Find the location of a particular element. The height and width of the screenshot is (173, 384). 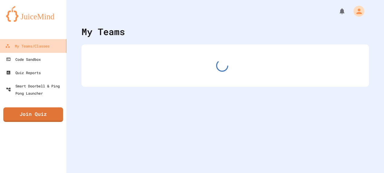

div: Code Sandbox is located at coordinates (23, 59).